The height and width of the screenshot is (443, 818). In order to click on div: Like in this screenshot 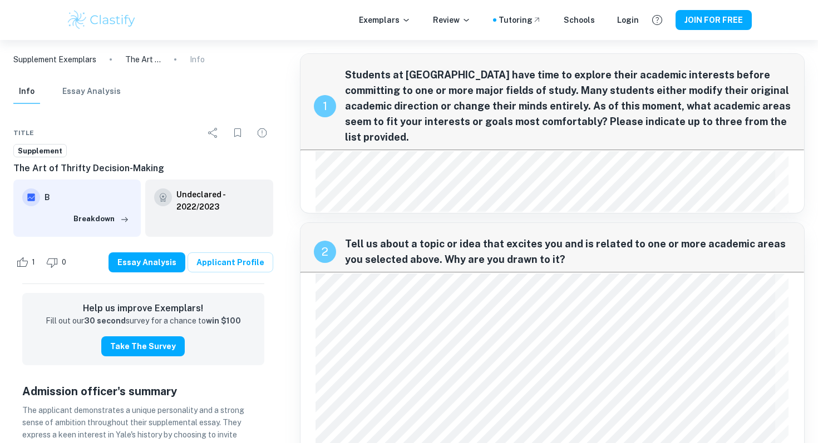, I will do `click(27, 263)`.